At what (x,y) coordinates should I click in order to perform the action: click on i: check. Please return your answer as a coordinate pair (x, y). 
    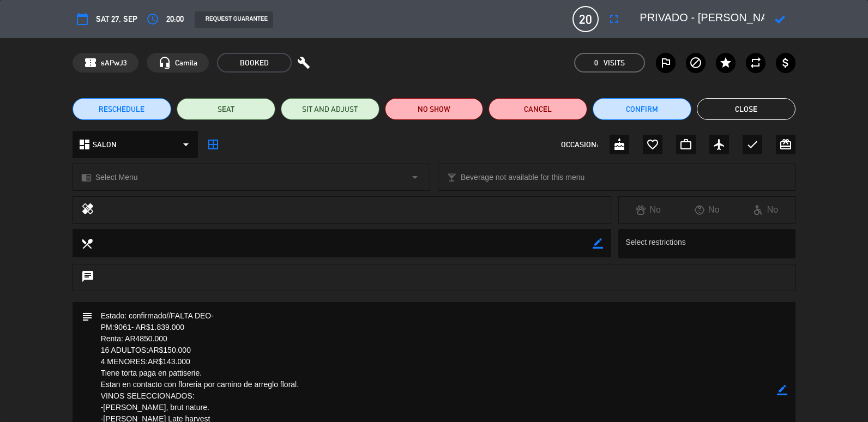
    Looking at the image, I should click on (752, 145).